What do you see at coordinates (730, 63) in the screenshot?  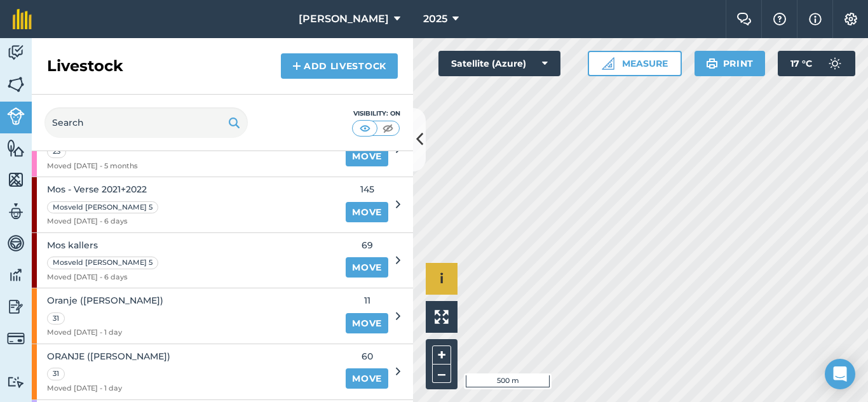 I see `button: Print` at bounding box center [730, 63].